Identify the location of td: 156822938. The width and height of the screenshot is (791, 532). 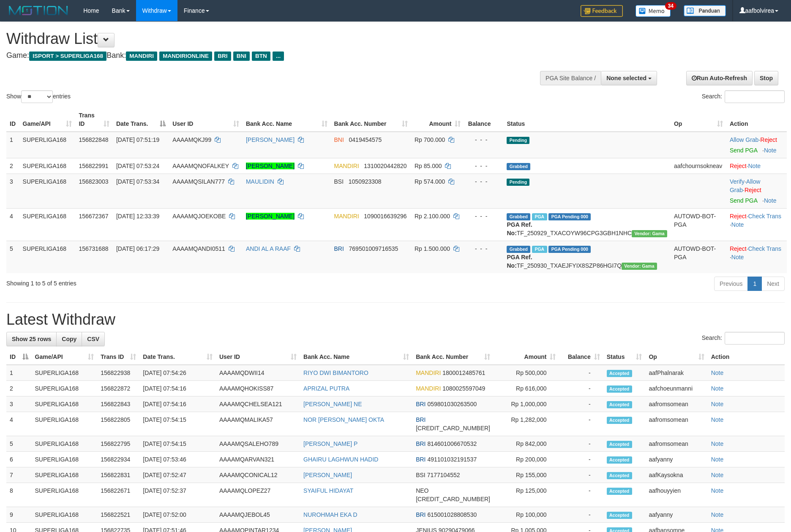
(118, 373).